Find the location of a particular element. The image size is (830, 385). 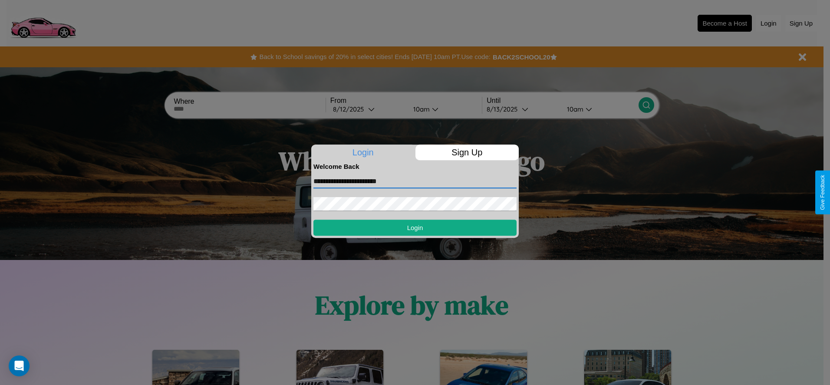

p: Sign Up is located at coordinates (467, 152).